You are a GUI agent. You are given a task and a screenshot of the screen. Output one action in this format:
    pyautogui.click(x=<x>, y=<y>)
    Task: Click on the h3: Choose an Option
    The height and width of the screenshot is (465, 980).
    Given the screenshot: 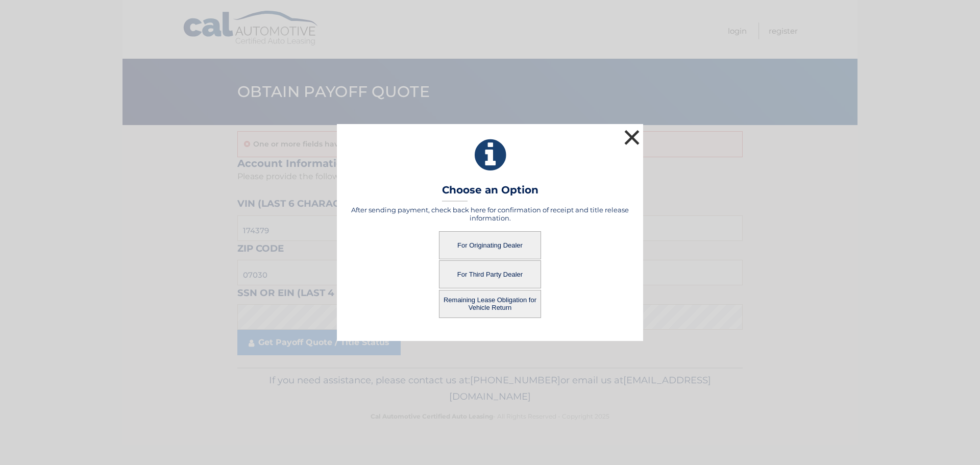 What is the action you would take?
    pyautogui.click(x=490, y=192)
    